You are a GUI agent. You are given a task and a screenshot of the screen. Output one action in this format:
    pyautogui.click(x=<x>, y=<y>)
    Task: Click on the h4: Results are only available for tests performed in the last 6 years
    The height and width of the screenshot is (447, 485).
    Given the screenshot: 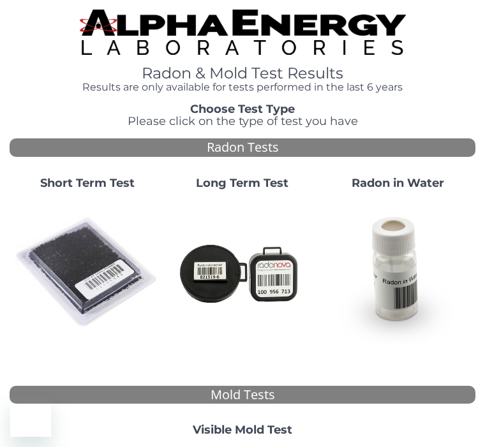 What is the action you would take?
    pyautogui.click(x=242, y=87)
    